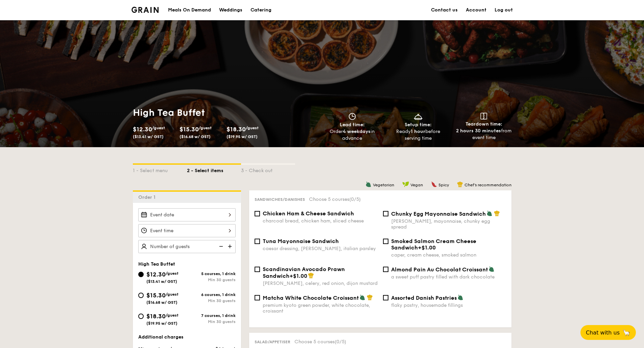 The width and height of the screenshot is (644, 348). Describe the element at coordinates (418, 116) in the screenshot. I see `img: icon-dish.430c3a2e.svg` at that location.